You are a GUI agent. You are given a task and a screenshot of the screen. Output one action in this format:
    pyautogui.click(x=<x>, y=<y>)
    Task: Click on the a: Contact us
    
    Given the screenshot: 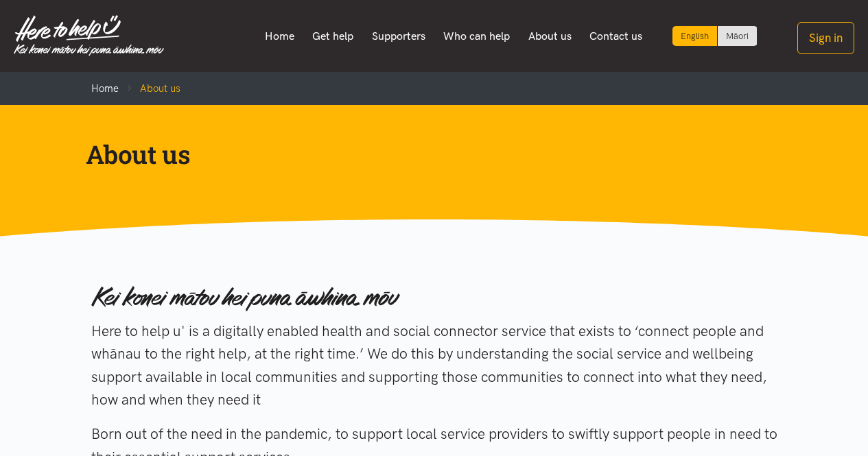 What is the action you would take?
    pyautogui.click(x=616, y=37)
    